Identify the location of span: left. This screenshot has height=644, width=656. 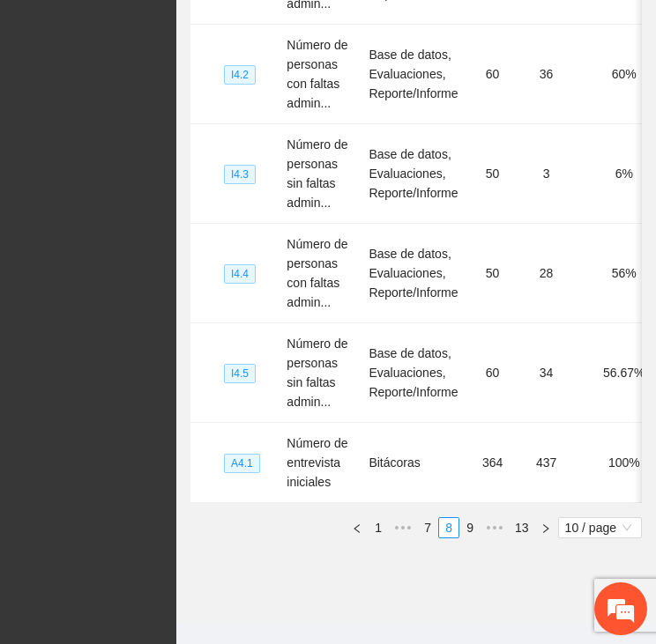
(357, 529).